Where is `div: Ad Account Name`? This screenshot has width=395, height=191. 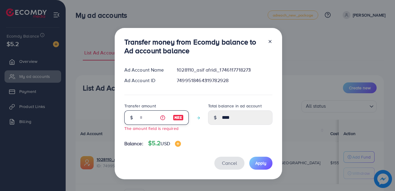
div: Ad Account Name is located at coordinates (146, 70).